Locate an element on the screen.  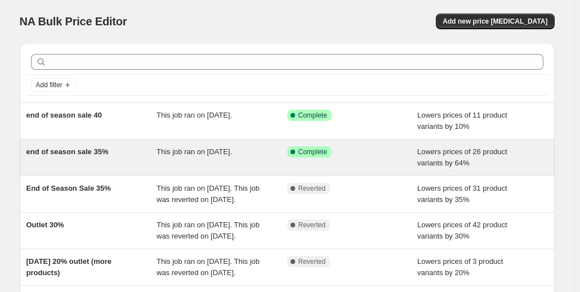
span: NA Bulk Price Editor is located at coordinates (73, 21).